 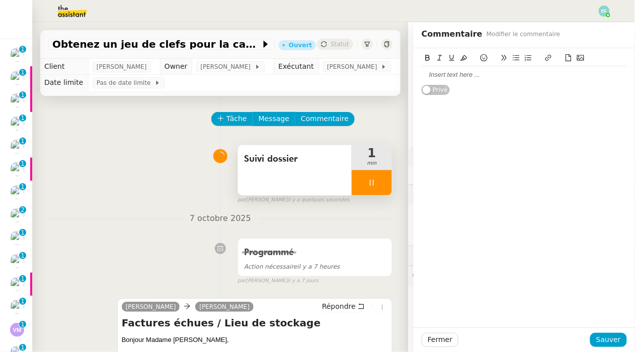 I want to click on span: Statut, so click(x=339, y=44).